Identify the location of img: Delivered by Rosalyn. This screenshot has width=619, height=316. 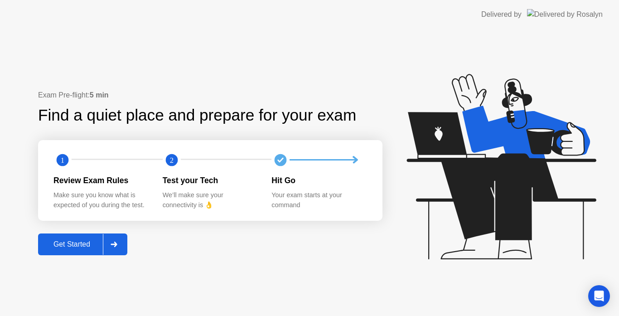
(564, 14).